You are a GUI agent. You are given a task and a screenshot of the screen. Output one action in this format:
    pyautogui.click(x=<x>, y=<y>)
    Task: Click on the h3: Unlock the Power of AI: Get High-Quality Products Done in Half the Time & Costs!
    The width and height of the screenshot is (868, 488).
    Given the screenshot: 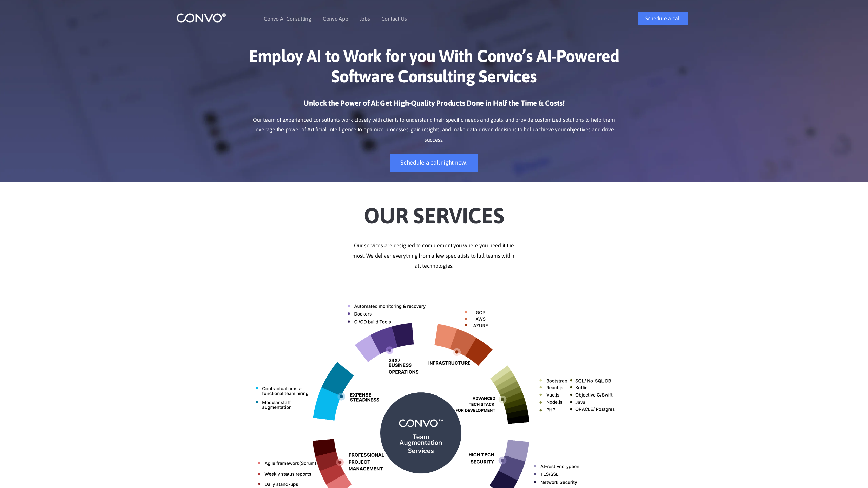 What is the action you would take?
    pyautogui.click(x=434, y=106)
    